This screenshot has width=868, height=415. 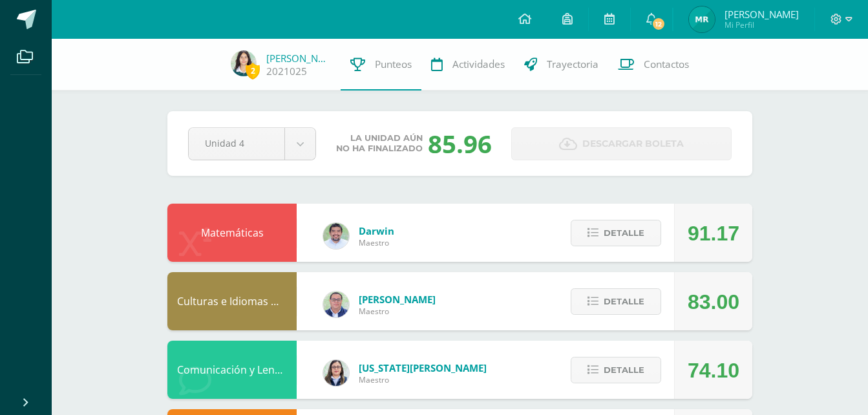 What do you see at coordinates (376, 231) in the screenshot?
I see `span: Darwin` at bounding box center [376, 231].